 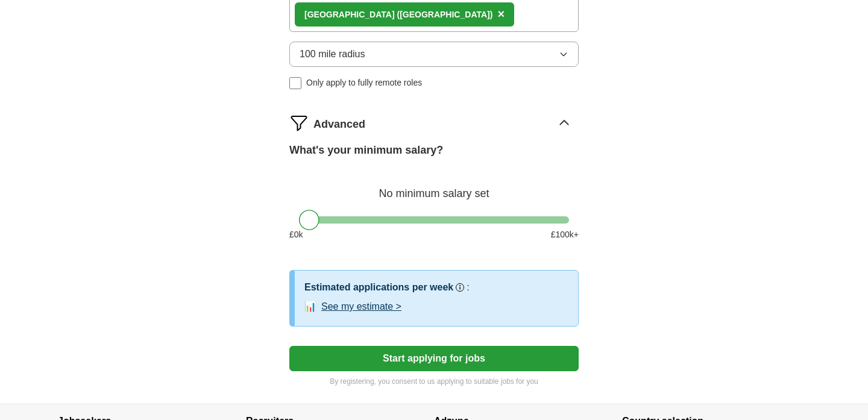 I want to click on button: See my estimate >, so click(x=361, y=306).